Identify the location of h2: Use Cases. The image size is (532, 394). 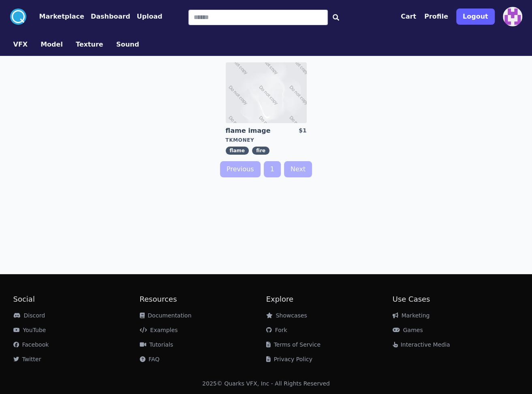
(456, 300).